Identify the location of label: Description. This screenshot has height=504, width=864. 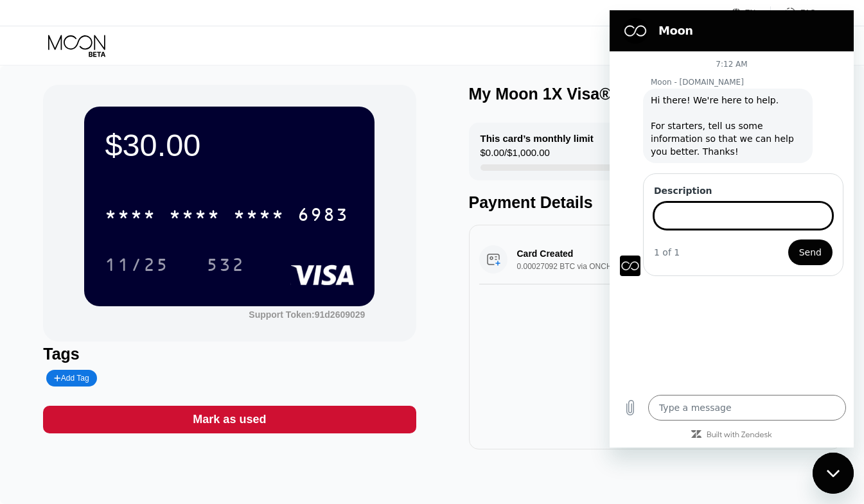
(134, 180).